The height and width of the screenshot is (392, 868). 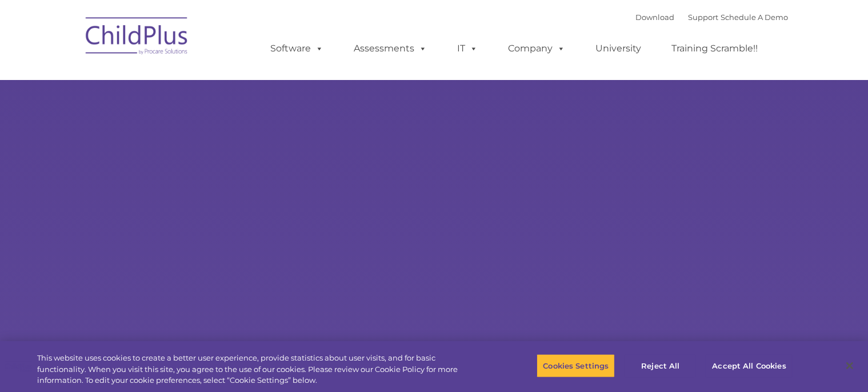 What do you see at coordinates (704, 17) in the screenshot?
I see `a: Support` at bounding box center [704, 17].